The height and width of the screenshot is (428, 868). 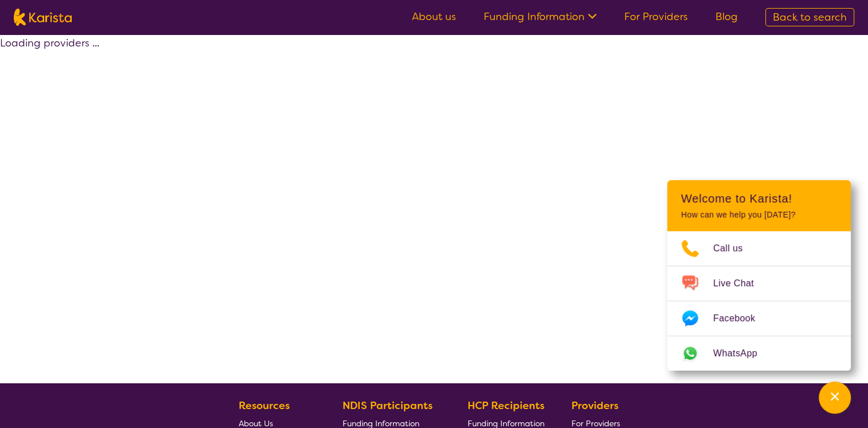 What do you see at coordinates (740, 319) in the screenshot?
I see `span: Facebook` at bounding box center [740, 319].